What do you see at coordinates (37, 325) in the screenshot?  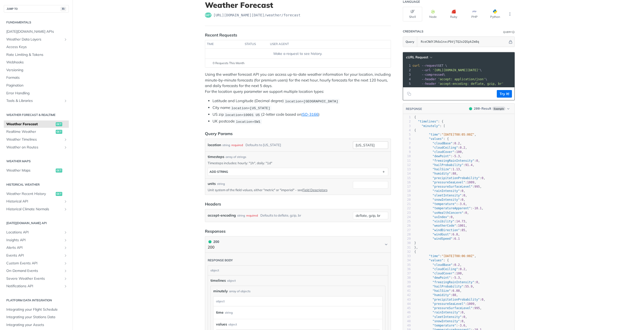 I see `span: Integrating your Assets` at bounding box center [37, 325].